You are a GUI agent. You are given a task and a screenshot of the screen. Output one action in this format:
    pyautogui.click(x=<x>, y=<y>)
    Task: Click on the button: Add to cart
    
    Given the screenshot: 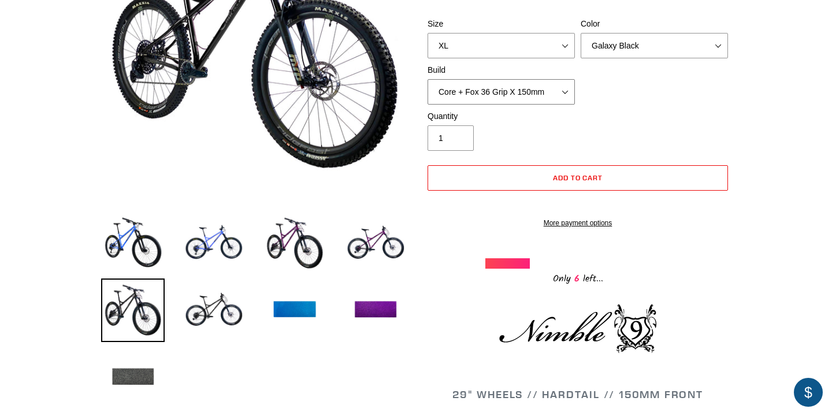 What is the action you would take?
    pyautogui.click(x=578, y=178)
    